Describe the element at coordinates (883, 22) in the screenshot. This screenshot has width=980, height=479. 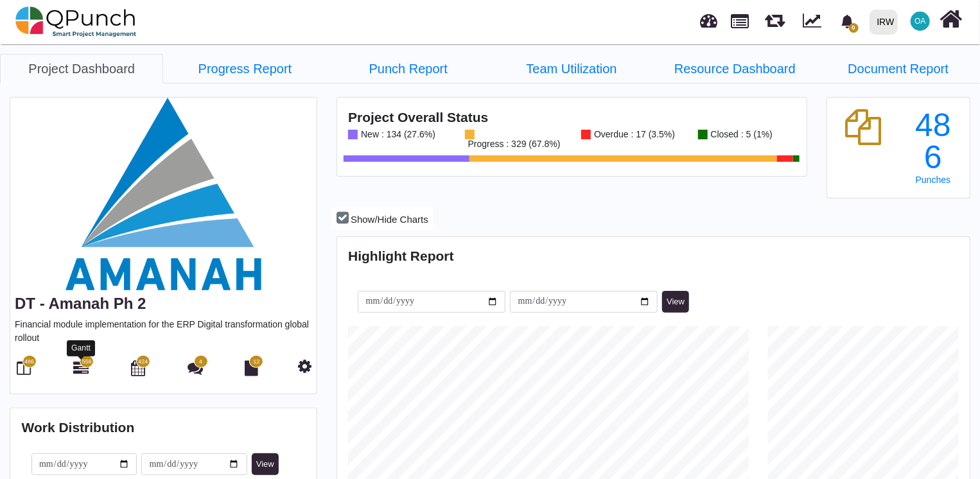
I see `a: IRW` at that location.